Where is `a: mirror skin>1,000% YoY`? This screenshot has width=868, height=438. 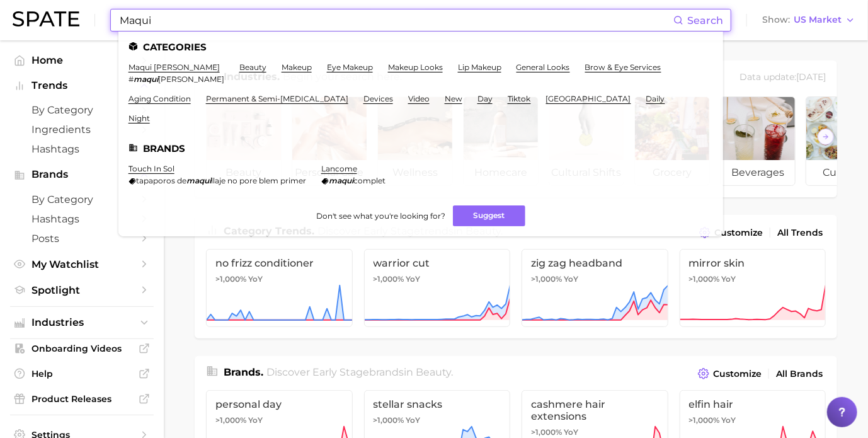 a: mirror skin>1,000% YoY is located at coordinates (752, 288).